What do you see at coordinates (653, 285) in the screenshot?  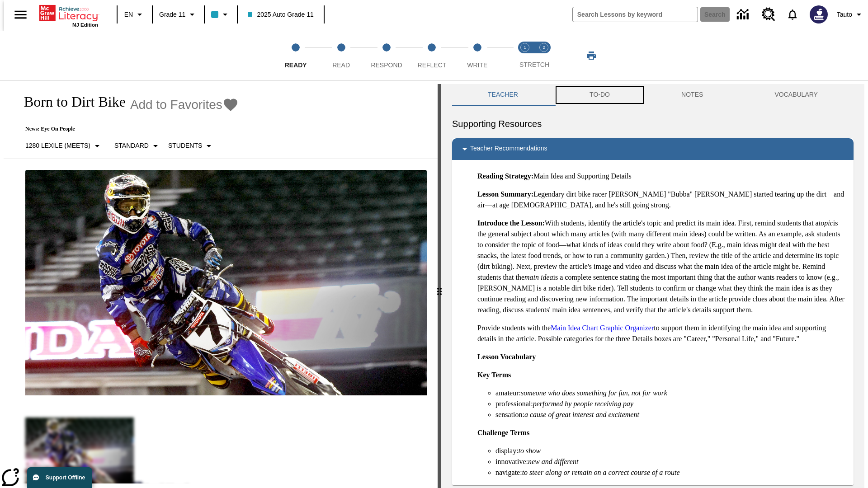 I see `div: activity` at bounding box center [653, 285].